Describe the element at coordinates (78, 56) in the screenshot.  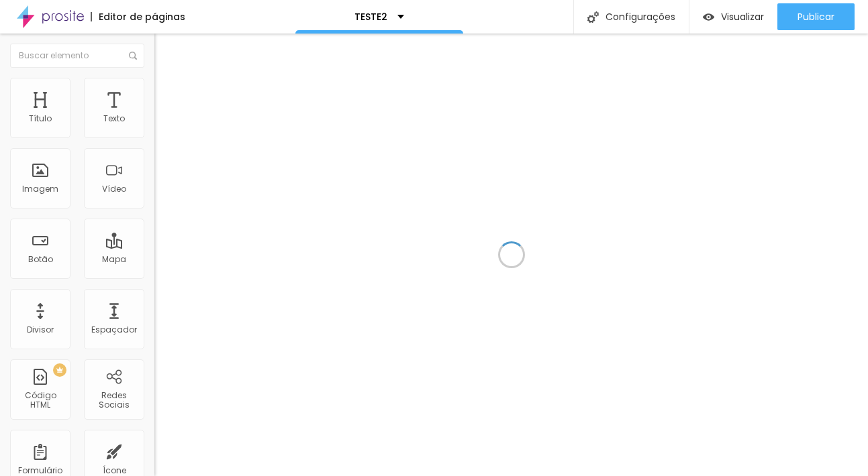
I see `input: Buscar elemento` at that location.